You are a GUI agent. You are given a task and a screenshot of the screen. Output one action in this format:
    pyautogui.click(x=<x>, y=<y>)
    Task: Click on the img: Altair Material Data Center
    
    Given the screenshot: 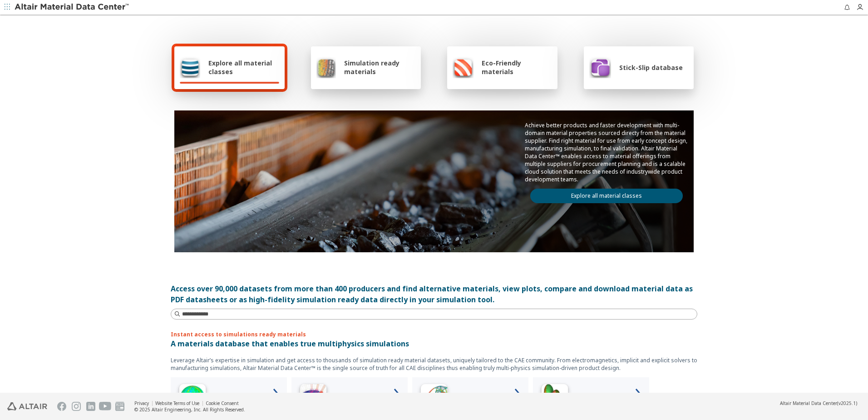 What is the action you would take?
    pyautogui.click(x=72, y=7)
    